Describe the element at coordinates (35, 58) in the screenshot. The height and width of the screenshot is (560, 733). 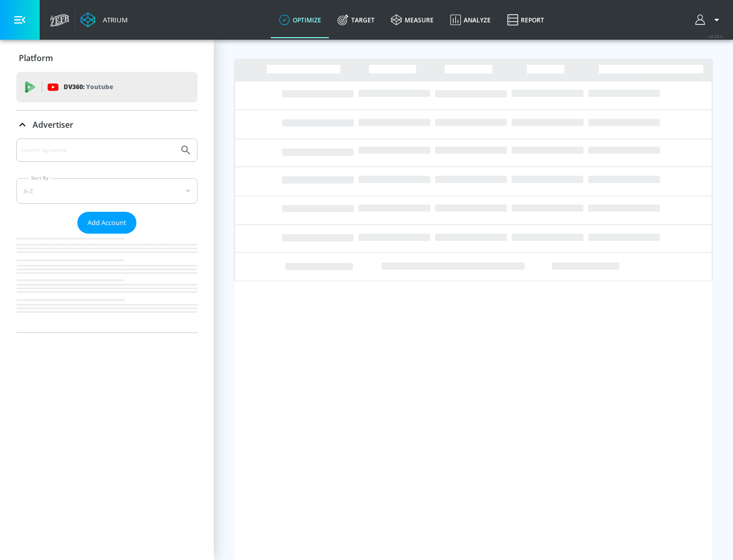
I see `p: Platform` at that location.